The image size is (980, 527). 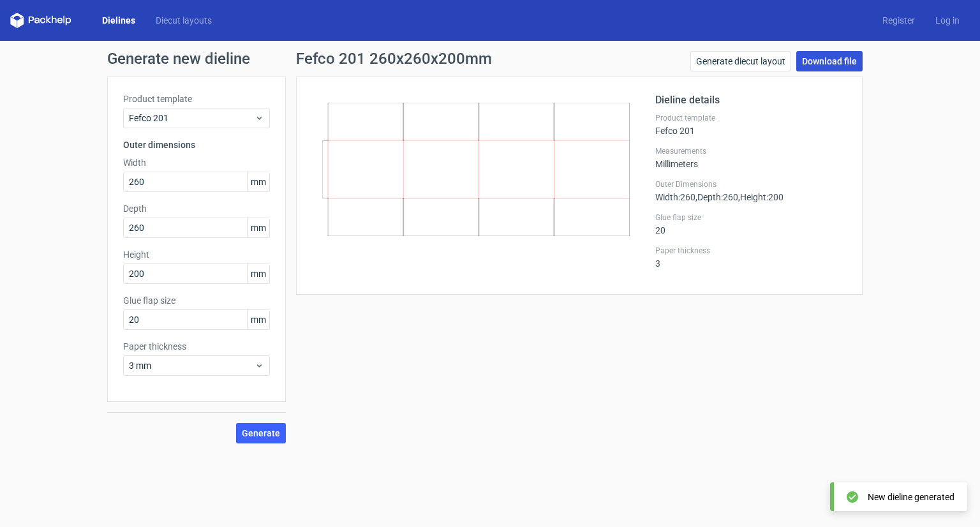 What do you see at coordinates (751, 224) in the screenshot?
I see `div: 20` at bounding box center [751, 224].